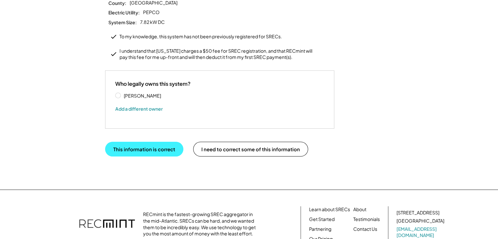  What do you see at coordinates (360, 210) in the screenshot?
I see `a: About` at bounding box center [360, 210].